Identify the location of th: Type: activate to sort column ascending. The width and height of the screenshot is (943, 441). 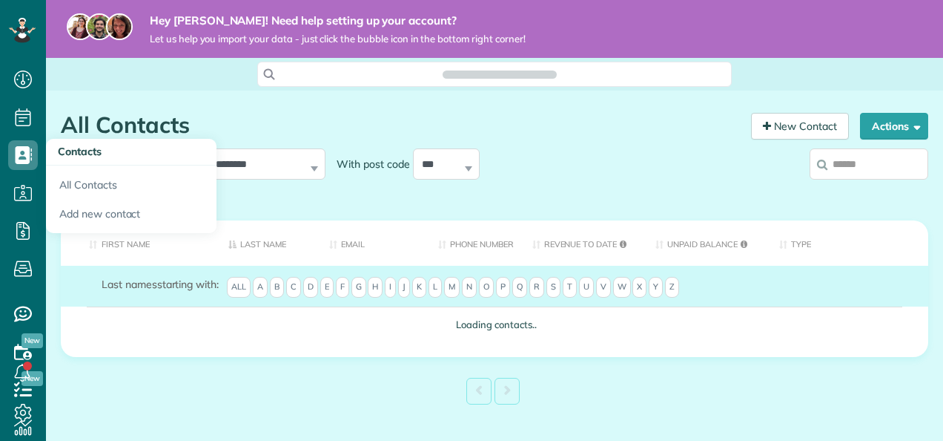
(848, 243).